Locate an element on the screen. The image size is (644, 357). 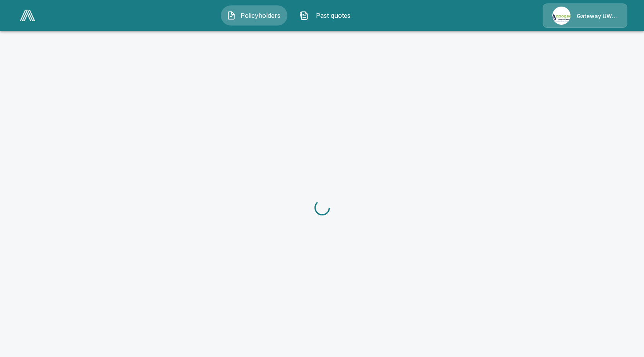
a: Policyholders IconPolicyholders is located at coordinates (254, 16).